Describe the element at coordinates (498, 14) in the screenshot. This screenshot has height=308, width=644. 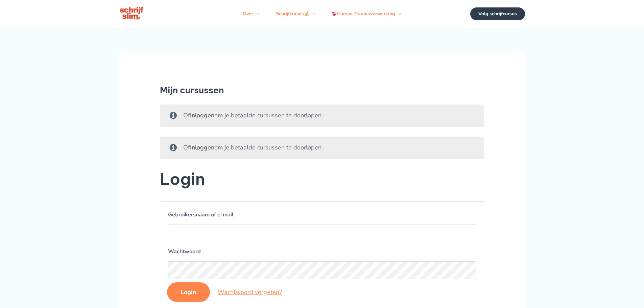
I see `div: Volg schrijfcursus` at that location.